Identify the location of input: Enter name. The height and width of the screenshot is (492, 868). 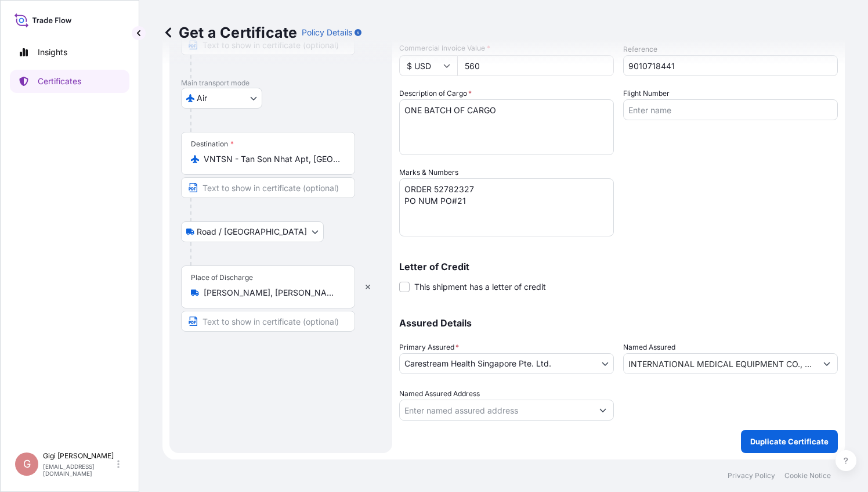
(730, 110).